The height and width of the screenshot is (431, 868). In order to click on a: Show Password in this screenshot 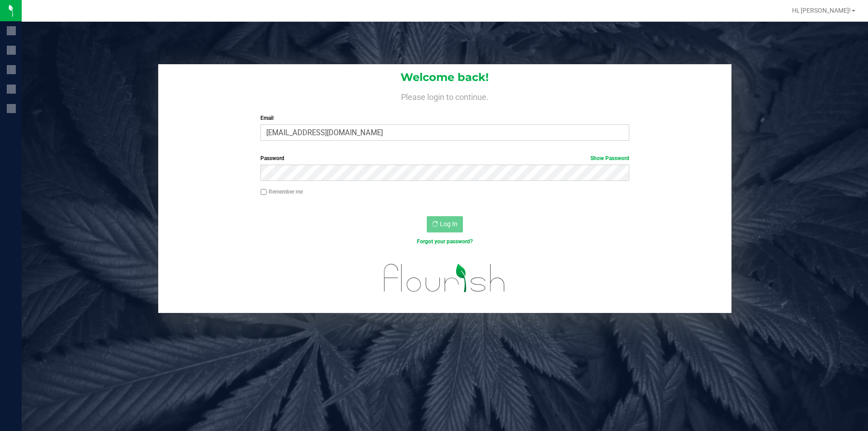, I will do `click(610, 158)`.